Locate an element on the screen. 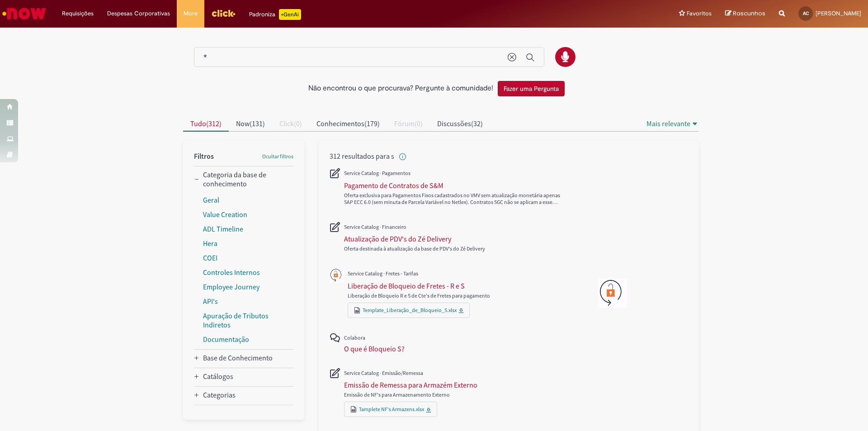  div: Padroniza is located at coordinates (275, 15).